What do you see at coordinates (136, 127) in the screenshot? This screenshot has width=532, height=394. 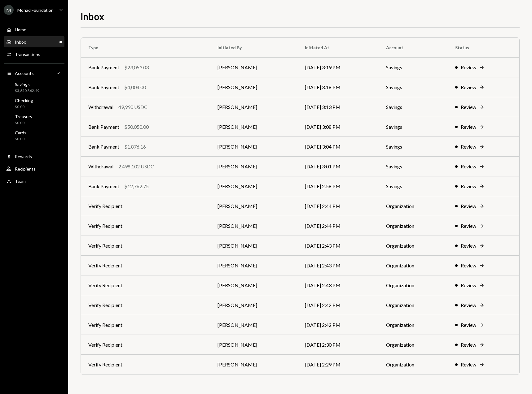 I see `div: $50,050.00` at bounding box center [136, 127].